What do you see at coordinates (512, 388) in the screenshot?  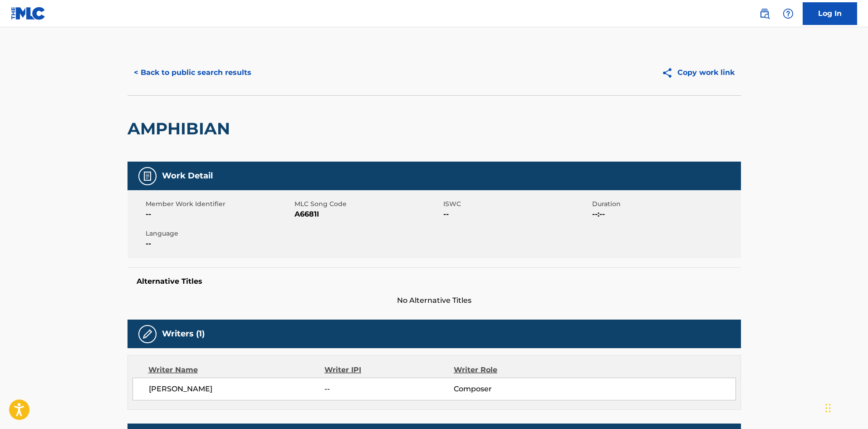 I see `span: Composer` at bounding box center [512, 388].